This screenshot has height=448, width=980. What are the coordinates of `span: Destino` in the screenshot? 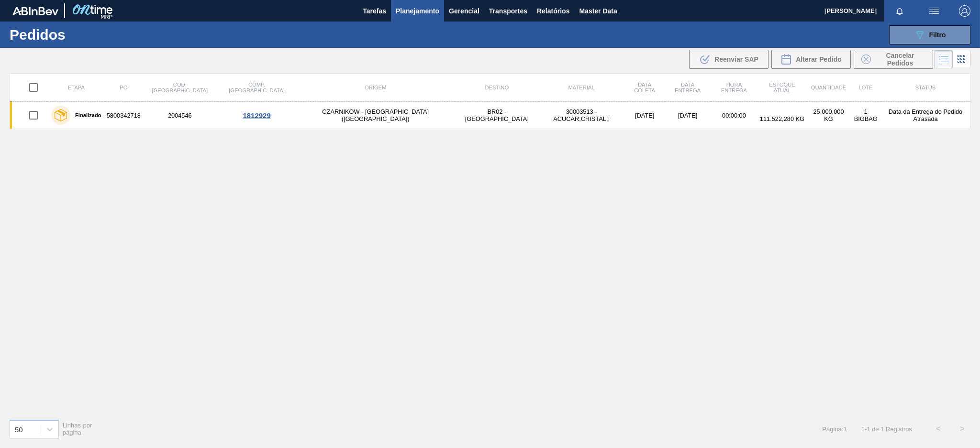 It's located at (497, 88).